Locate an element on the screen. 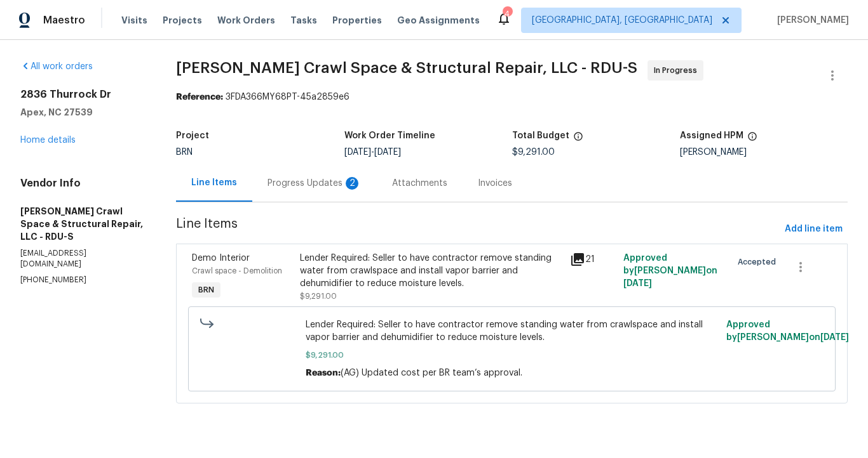  div: Attachments is located at coordinates (419, 183).